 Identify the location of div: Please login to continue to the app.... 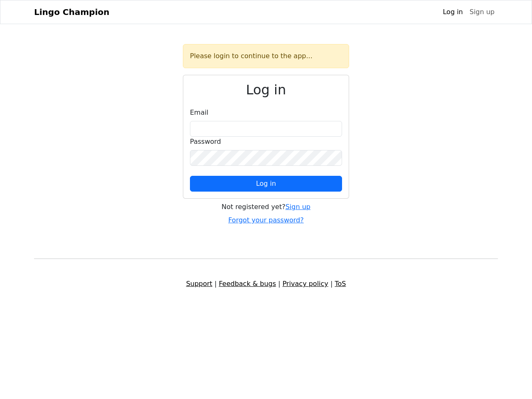
(266, 56).